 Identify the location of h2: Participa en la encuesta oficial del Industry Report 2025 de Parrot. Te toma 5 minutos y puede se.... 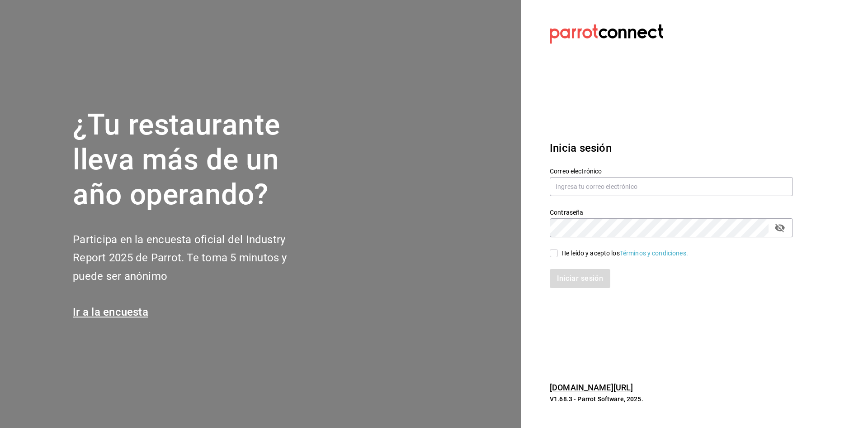
(195, 258).